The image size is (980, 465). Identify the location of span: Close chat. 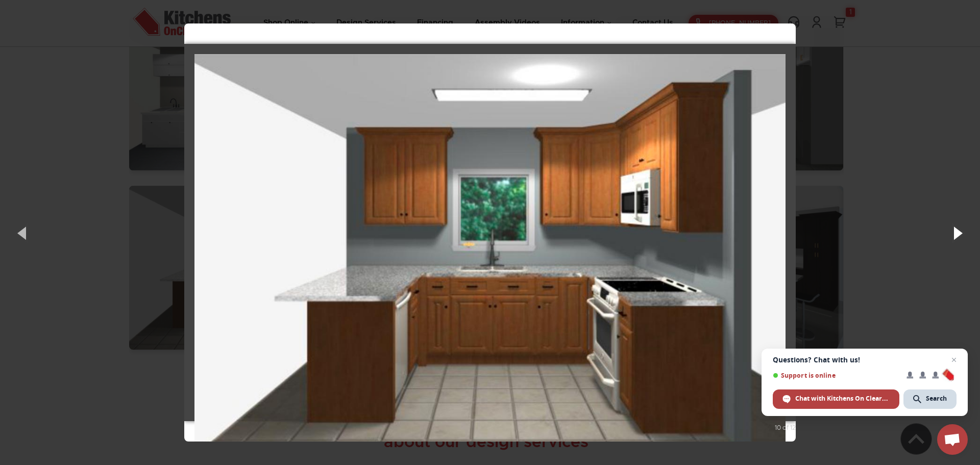
(954, 359).